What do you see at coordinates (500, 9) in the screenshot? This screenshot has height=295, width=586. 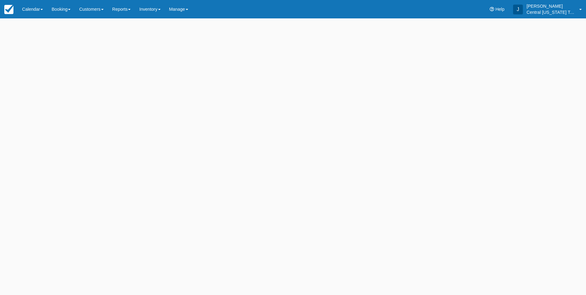 I see `span: Help` at bounding box center [500, 9].